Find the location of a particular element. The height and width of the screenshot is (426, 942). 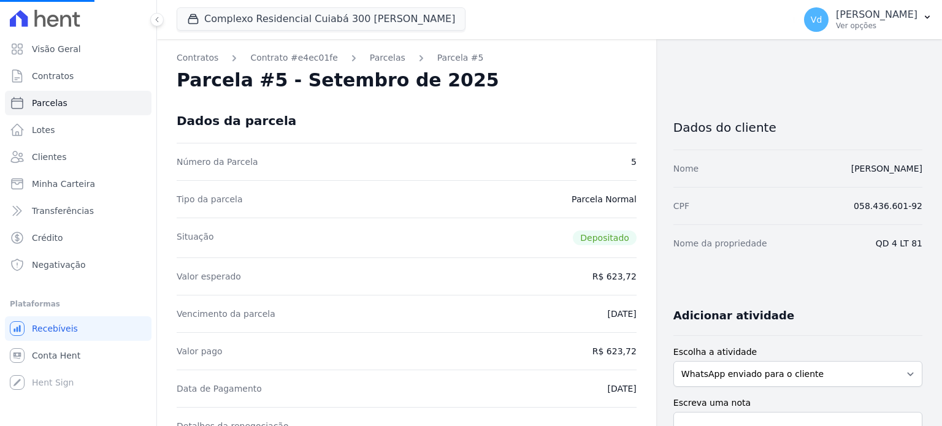

span: Crédito is located at coordinates (47, 238).